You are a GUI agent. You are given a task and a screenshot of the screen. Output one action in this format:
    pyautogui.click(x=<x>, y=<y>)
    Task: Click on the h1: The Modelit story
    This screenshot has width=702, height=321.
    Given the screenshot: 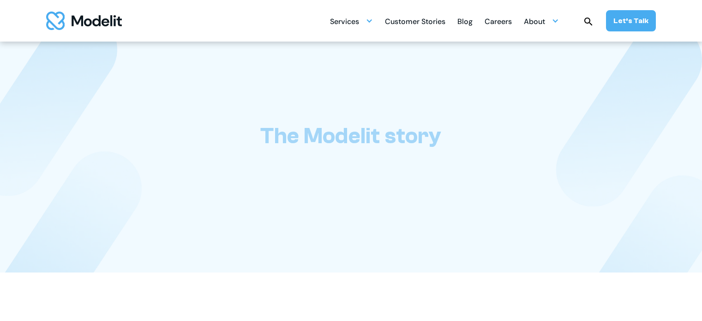 What is the action you would take?
    pyautogui.click(x=351, y=136)
    